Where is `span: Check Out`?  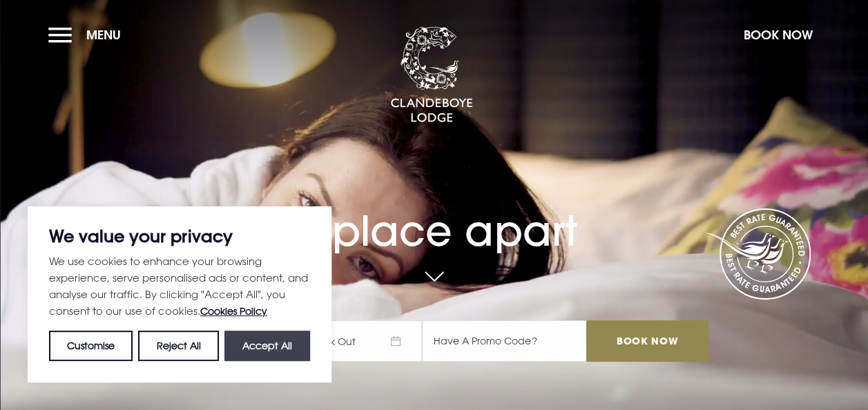 span: Check Out is located at coordinates (357, 342).